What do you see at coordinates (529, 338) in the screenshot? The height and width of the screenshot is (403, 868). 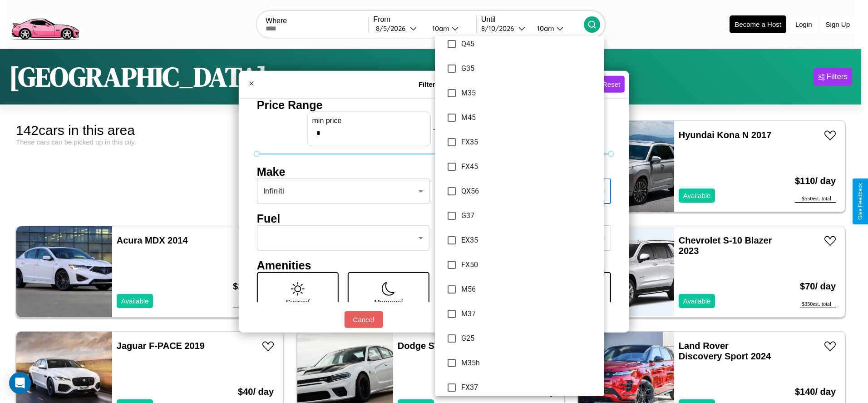 I see `span: G25` at bounding box center [529, 338].